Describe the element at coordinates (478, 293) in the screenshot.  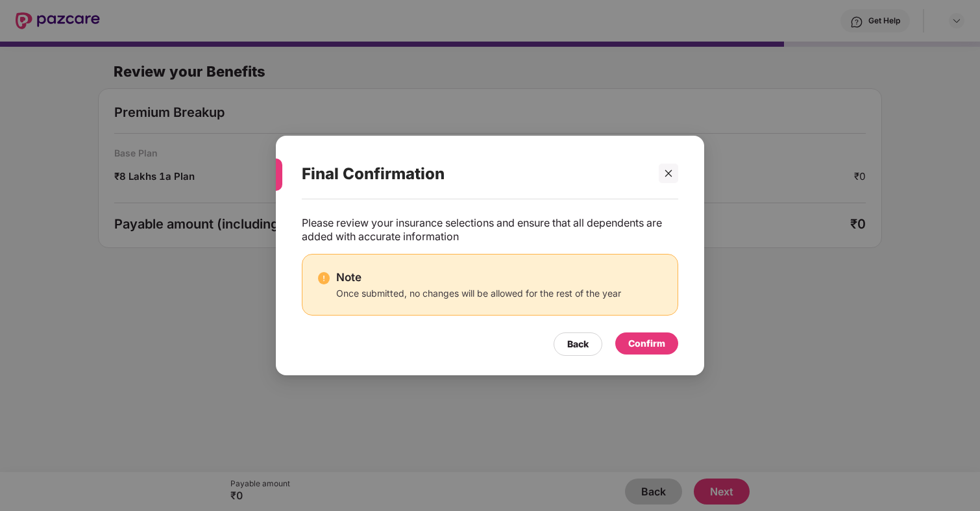
I see `div: Once submitted, no changes will be allowed for the rest of the year` at that location.